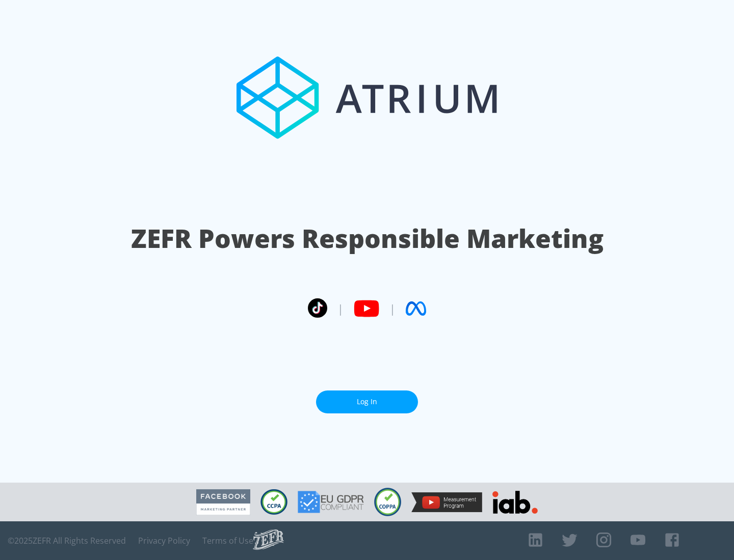  I want to click on img: IAB, so click(515, 502).